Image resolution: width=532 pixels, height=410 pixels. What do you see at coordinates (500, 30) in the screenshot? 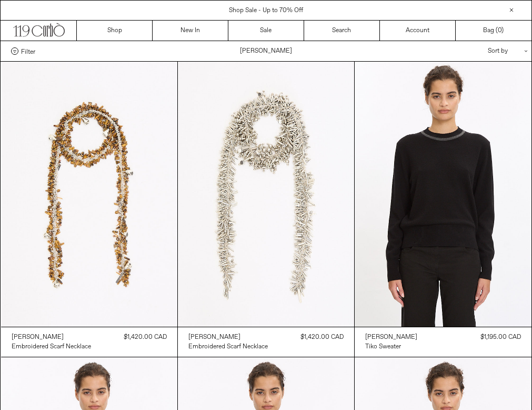
I see `span: 0` at bounding box center [500, 30].